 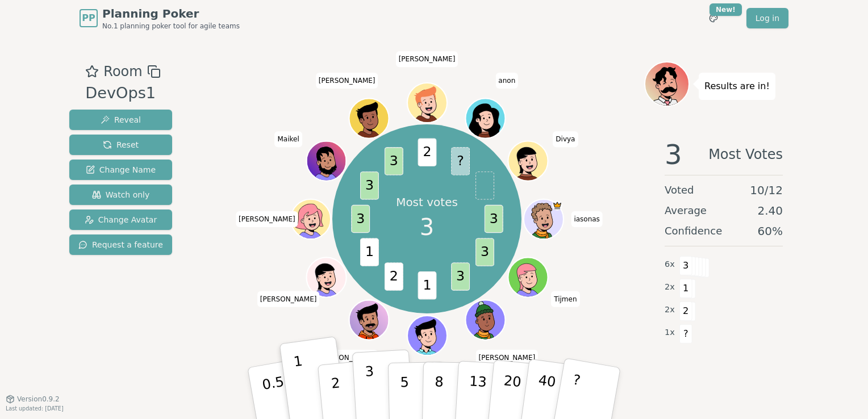 I want to click on p: Most votes, so click(x=427, y=202).